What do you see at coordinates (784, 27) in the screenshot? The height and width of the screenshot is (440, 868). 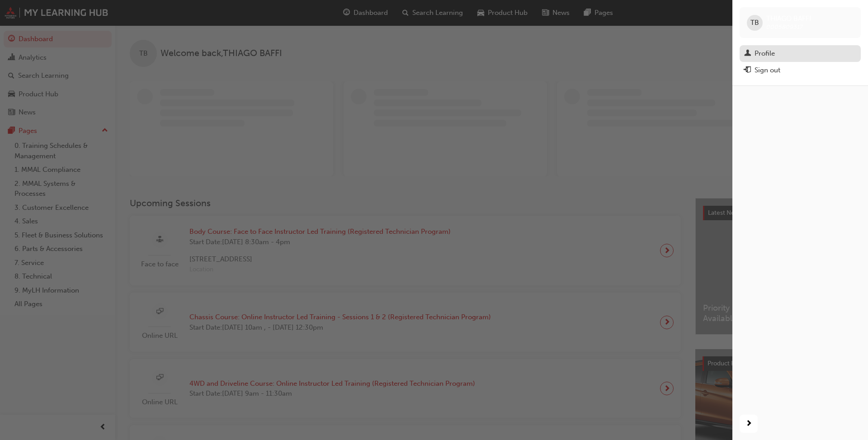 I see `span: 0005809317` at bounding box center [784, 27].